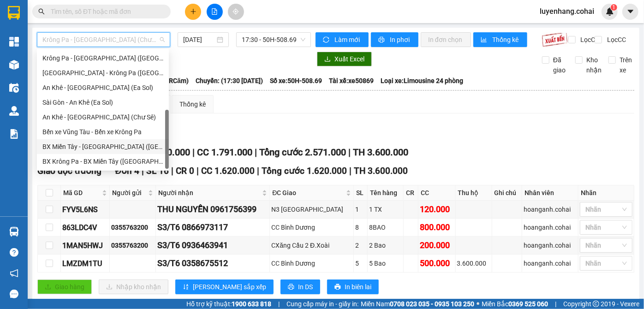 The image size is (644, 309). Describe the element at coordinates (85, 228) in the screenshot. I see `div: 863LDC4V` at that location.